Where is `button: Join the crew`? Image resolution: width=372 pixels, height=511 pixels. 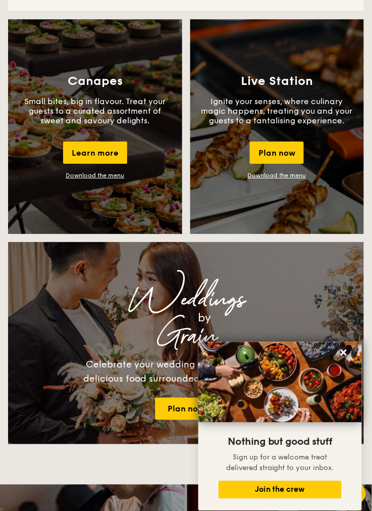 button: Join the crew is located at coordinates (280, 490).